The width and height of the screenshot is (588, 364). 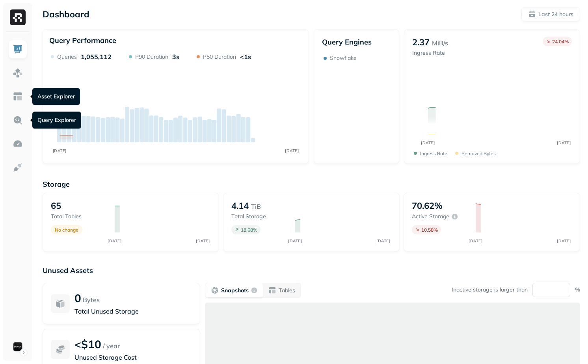 What do you see at coordinates (57, 120) in the screenshot?
I see `div: Query Explorer` at bounding box center [57, 120].